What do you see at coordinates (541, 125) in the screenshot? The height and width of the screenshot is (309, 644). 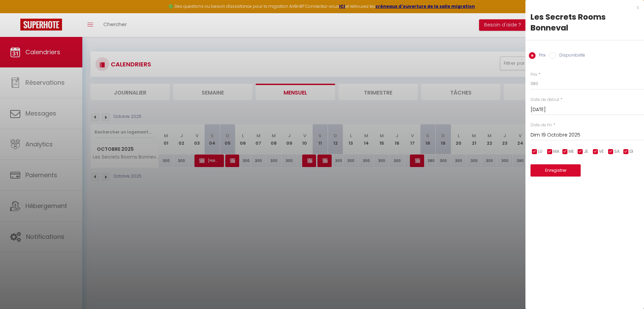 I see `label: Date de fin` at bounding box center [541, 125].